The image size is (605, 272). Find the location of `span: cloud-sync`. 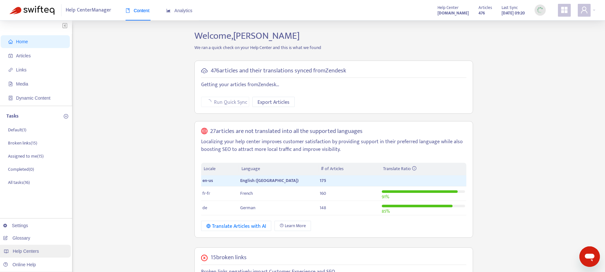

span: cloud-sync is located at coordinates (204, 71).